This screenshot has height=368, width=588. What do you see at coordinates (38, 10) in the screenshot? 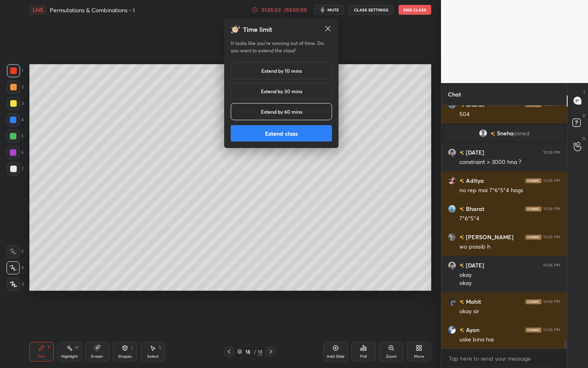
I see `div: LIVE` at bounding box center [38, 10].